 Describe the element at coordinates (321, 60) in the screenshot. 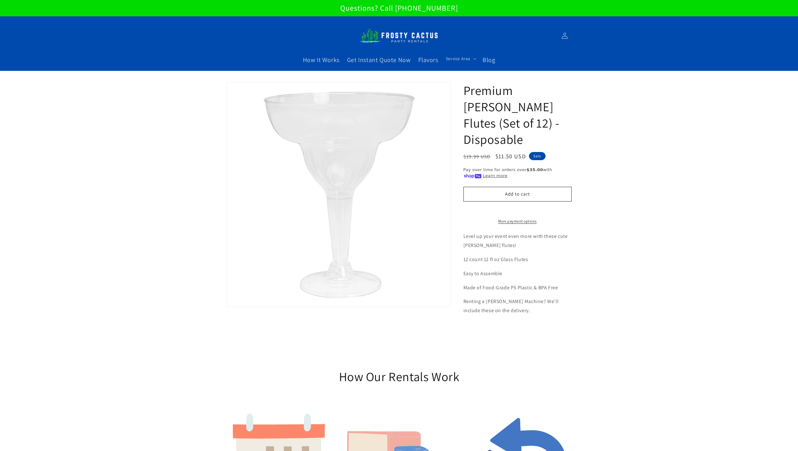

I see `span: How It Works` at that location.